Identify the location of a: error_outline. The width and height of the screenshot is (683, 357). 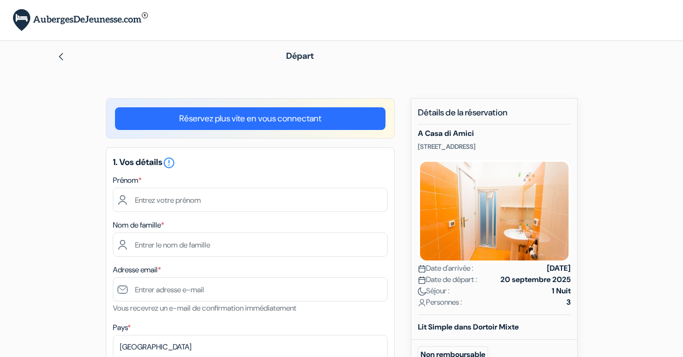
(169, 162).